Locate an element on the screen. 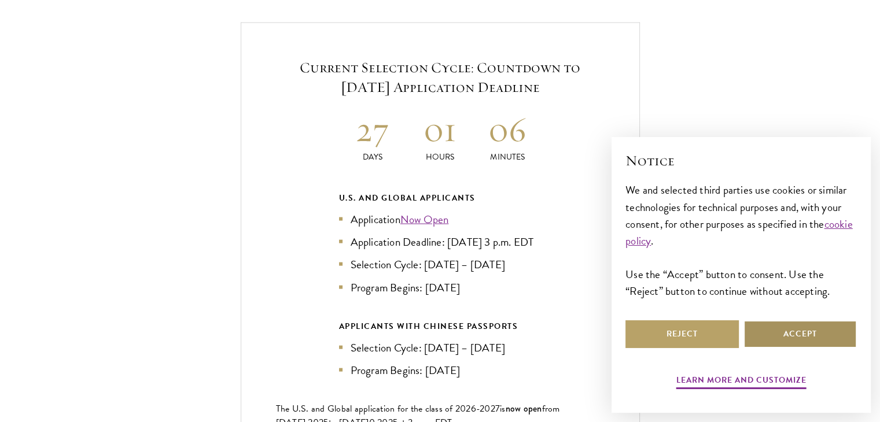  span: is is located at coordinates (503, 409).